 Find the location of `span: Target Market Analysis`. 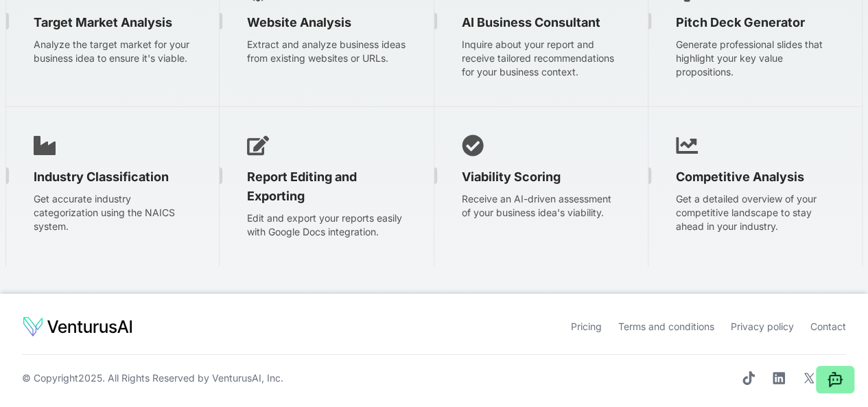

span: Target Market Analysis is located at coordinates (103, 22).